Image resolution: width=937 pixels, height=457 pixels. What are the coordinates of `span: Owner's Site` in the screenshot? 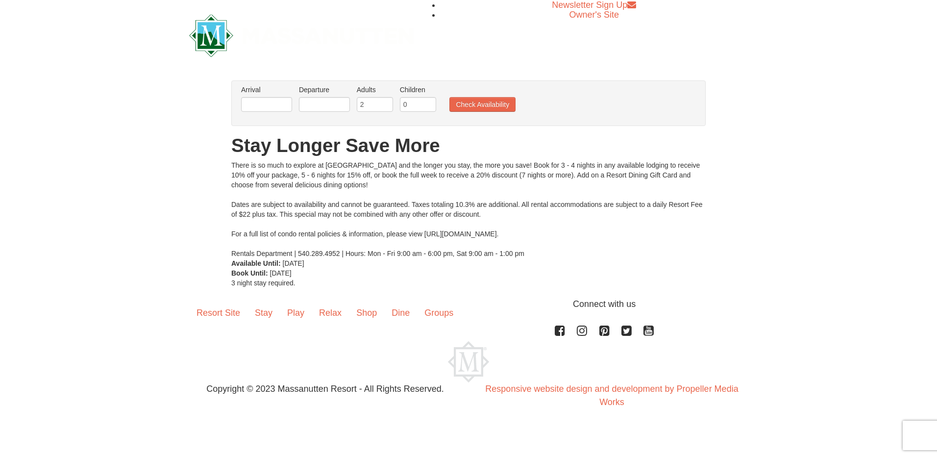 It's located at (594, 15).